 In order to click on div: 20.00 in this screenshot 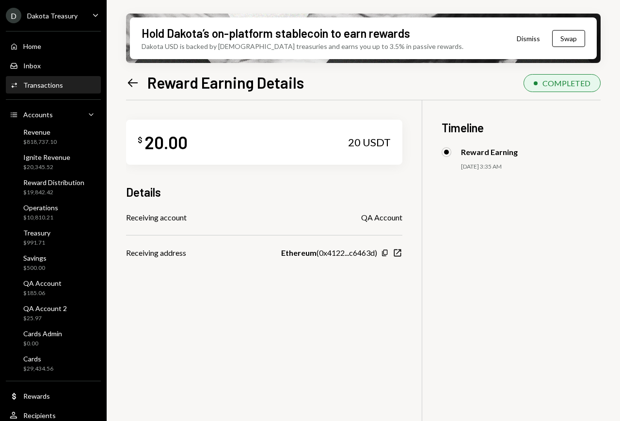, I will do `click(166, 142)`.